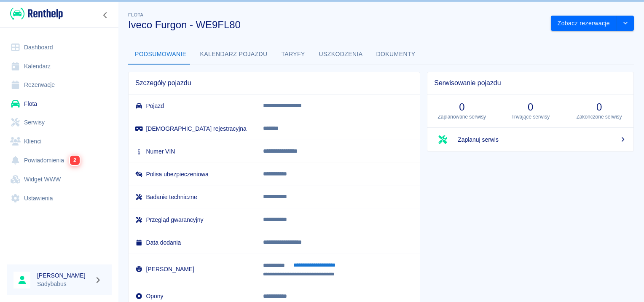 This screenshot has width=644, height=302. Describe the element at coordinates (59, 66) in the screenshot. I see `a: Kalendarz` at that location.